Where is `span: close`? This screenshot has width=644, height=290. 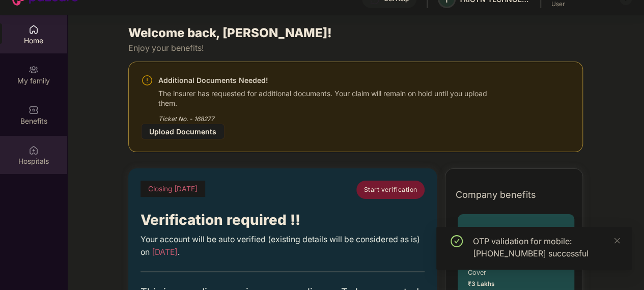
span: close is located at coordinates (617, 241).